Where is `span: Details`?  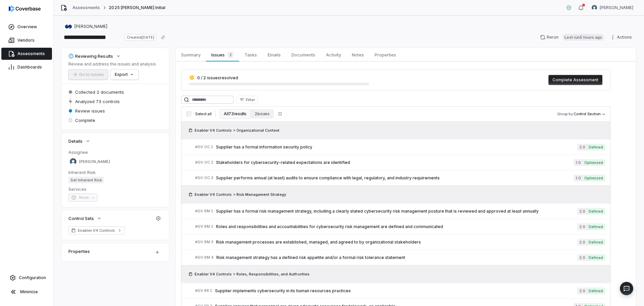
span: Details is located at coordinates (75, 141).